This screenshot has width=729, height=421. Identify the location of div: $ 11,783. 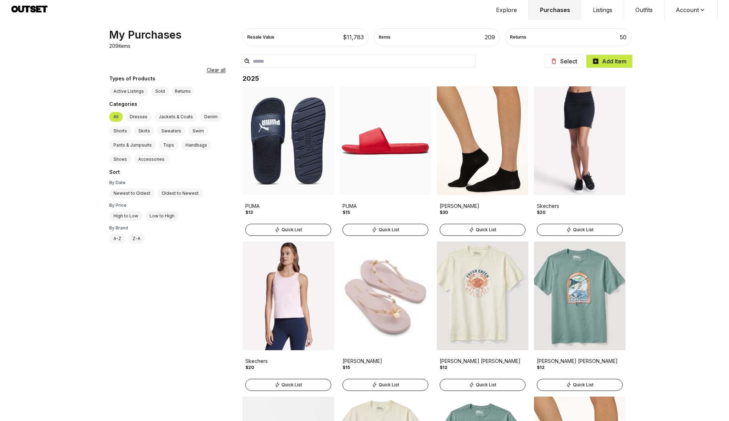
(353, 37).